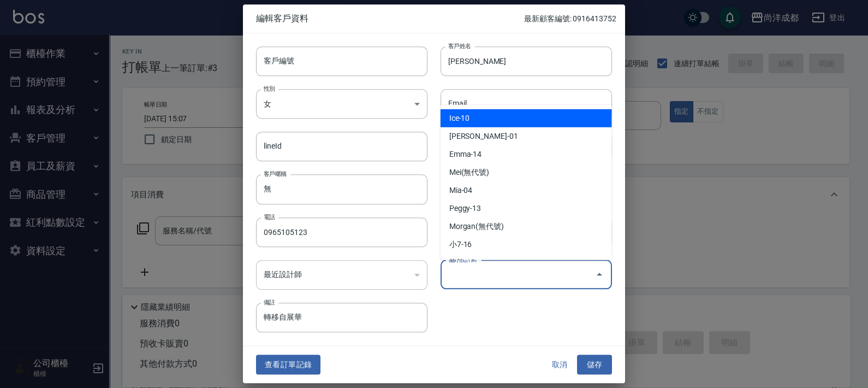  What do you see at coordinates (527, 118) in the screenshot?
I see `li: Ice-10` at bounding box center [527, 118].